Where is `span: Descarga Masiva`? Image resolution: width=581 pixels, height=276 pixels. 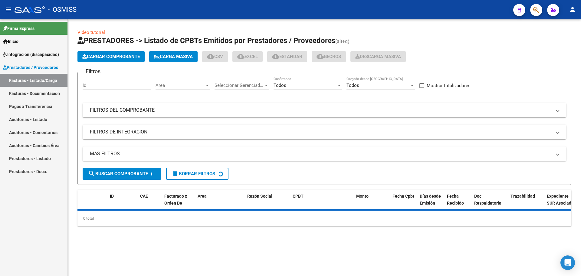 span: Descarga Masiva is located at coordinates (378, 57).